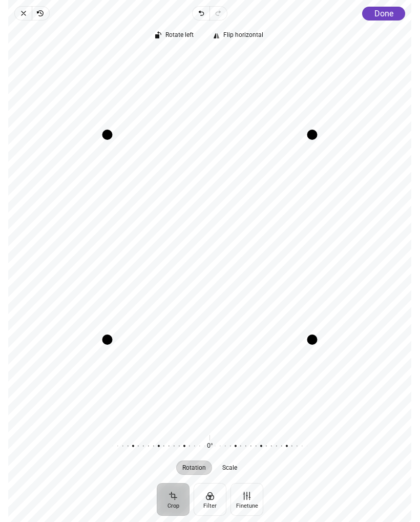  What do you see at coordinates (313, 135) in the screenshot?
I see `div: Drag corner tr` at bounding box center [313, 135].